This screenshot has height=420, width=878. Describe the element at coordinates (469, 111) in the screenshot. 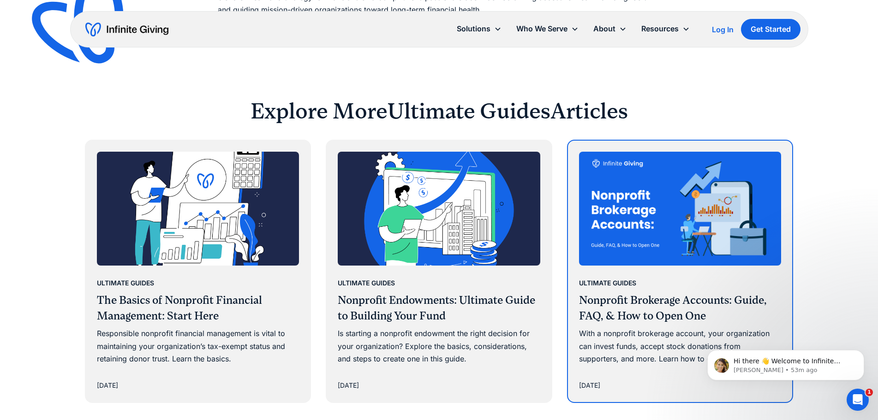

I see `h2: Ultimate Guides` at that location.